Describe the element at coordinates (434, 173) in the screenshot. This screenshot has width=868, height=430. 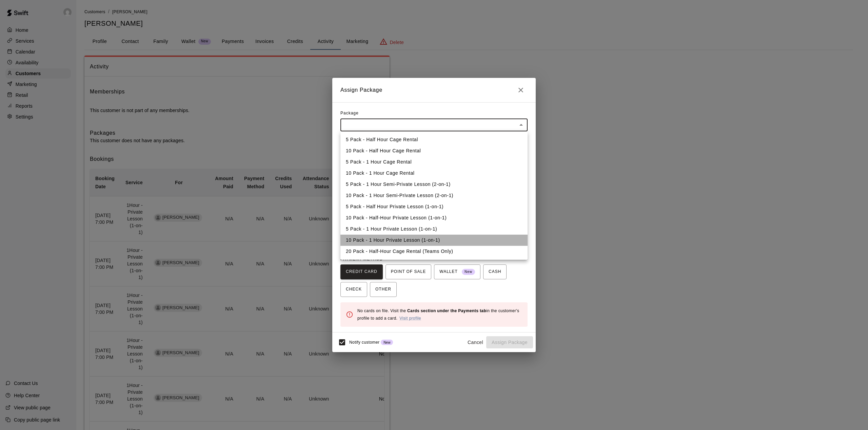
I see `li: 10 Pack - 1 Hour Cage Rental` at that location.